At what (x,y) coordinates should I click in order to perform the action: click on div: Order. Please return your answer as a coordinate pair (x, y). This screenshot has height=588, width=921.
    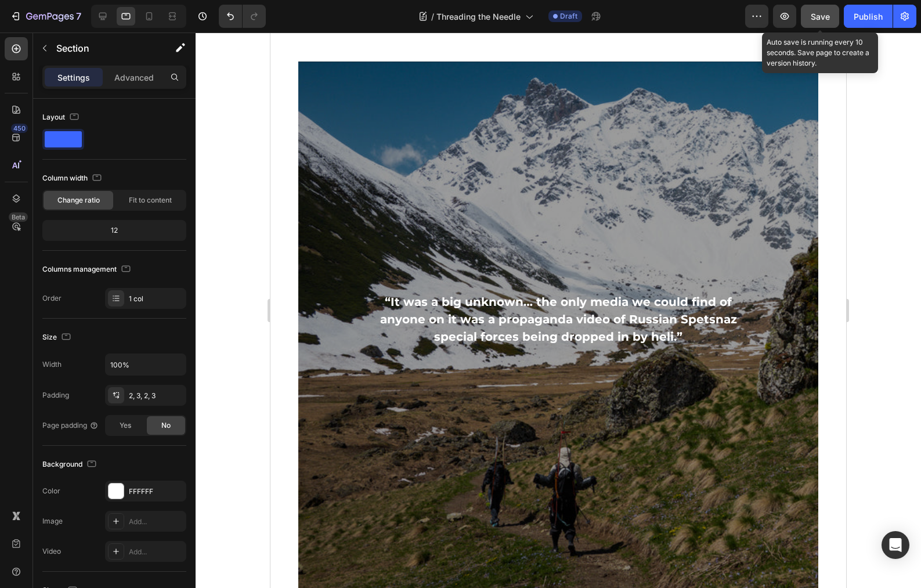
    Looking at the image, I should click on (52, 299).